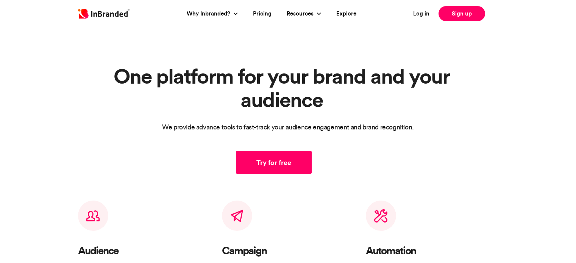  I want to click on a: Pricing, so click(262, 14).